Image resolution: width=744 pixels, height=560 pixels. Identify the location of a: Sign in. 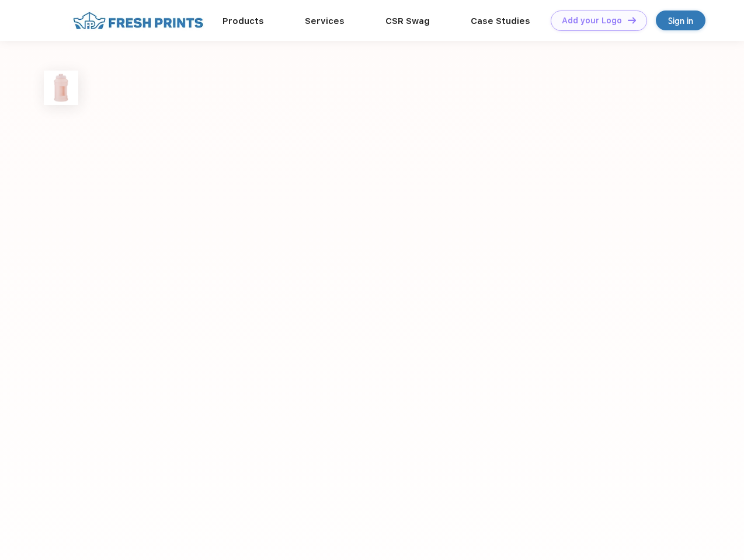
(681, 21).